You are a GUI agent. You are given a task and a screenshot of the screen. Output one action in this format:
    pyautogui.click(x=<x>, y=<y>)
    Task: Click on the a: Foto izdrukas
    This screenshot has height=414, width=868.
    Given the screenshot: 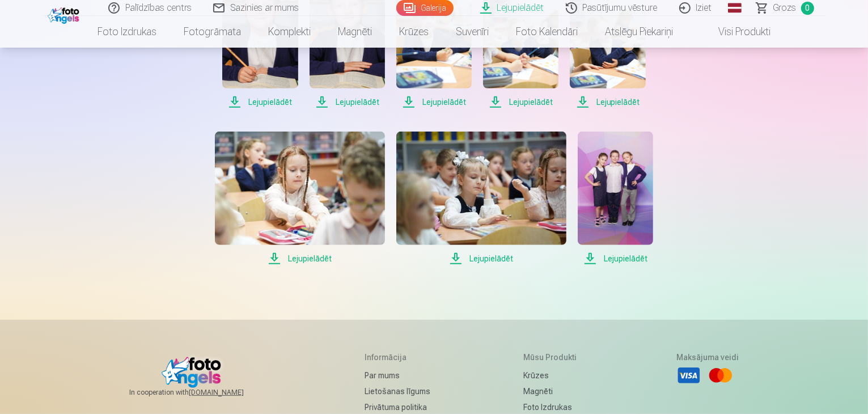 What is the action you would take?
    pyautogui.click(x=127, y=32)
    